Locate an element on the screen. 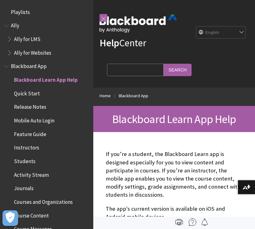  a: Home is located at coordinates (105, 96).